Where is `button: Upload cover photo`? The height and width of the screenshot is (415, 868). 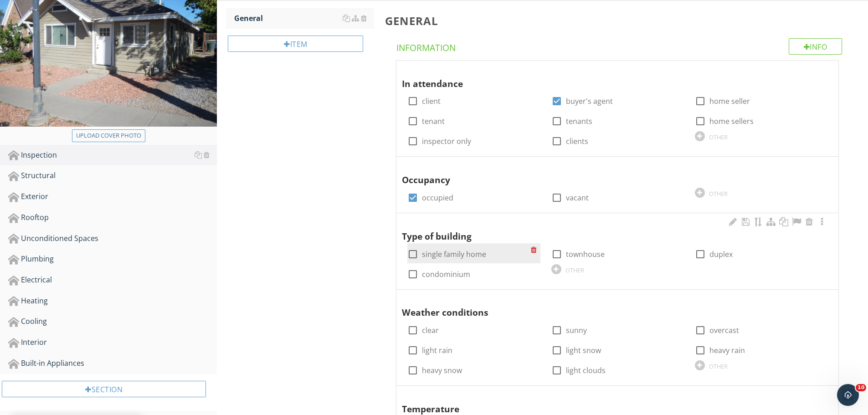
button: Upload cover photo is located at coordinates (108, 136).